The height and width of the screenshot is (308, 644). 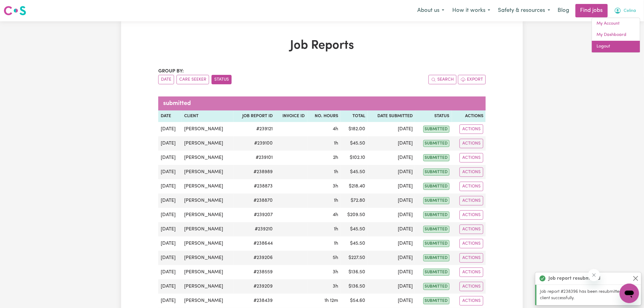 What do you see at coordinates (469, 116) in the screenshot?
I see `th: Actions` at bounding box center [469, 116].